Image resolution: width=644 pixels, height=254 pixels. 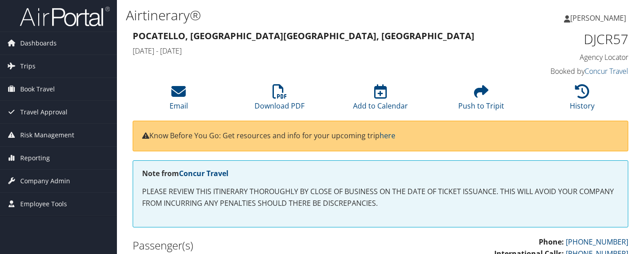 I want to click on a: Download PDF, so click(x=279, y=100).